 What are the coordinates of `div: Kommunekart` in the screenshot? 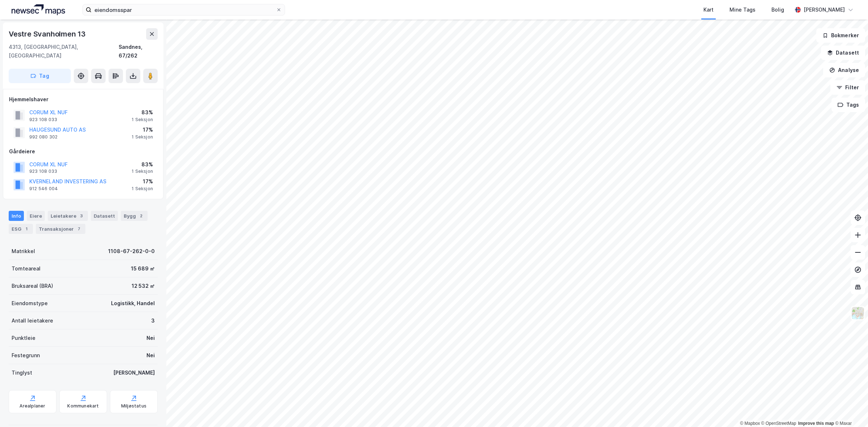 It's located at (83, 407).